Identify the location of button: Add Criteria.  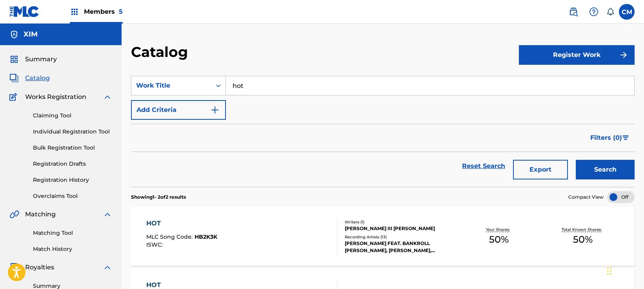
(178, 110).